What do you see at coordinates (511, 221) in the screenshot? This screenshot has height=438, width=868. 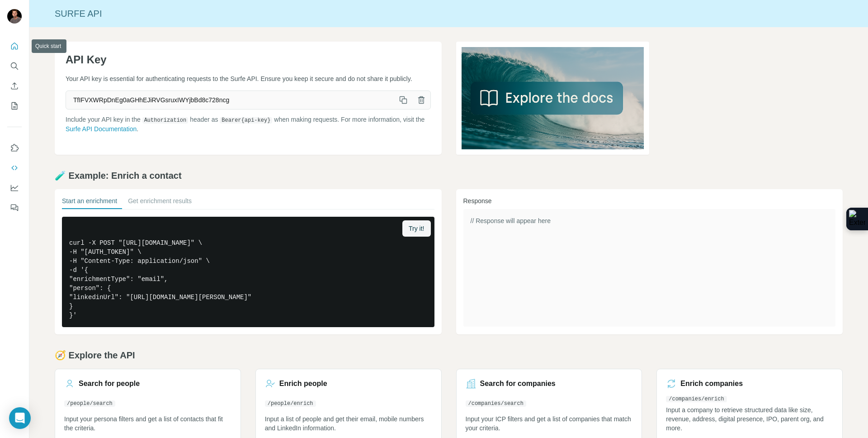 I see `span: // Response will appear here` at bounding box center [511, 221].